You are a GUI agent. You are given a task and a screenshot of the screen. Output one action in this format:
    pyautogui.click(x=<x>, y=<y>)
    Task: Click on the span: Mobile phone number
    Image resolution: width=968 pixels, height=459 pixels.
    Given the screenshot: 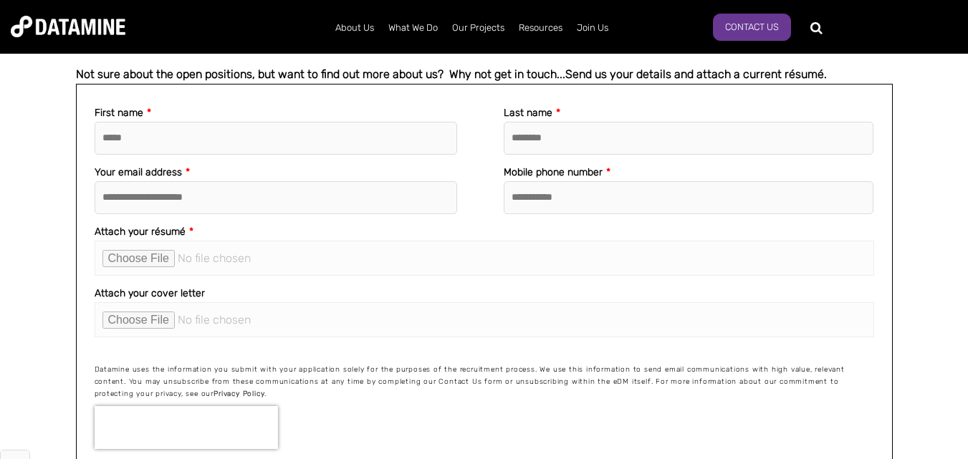 What is the action you would take?
    pyautogui.click(x=553, y=172)
    